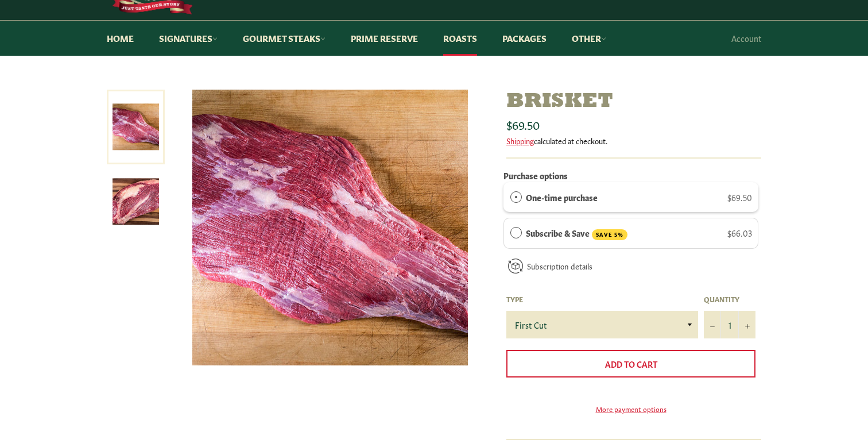 Image resolution: width=868 pixels, height=443 pixels. What do you see at coordinates (578, 233) in the screenshot?
I see `label: Subscribe & Save` at bounding box center [578, 233].